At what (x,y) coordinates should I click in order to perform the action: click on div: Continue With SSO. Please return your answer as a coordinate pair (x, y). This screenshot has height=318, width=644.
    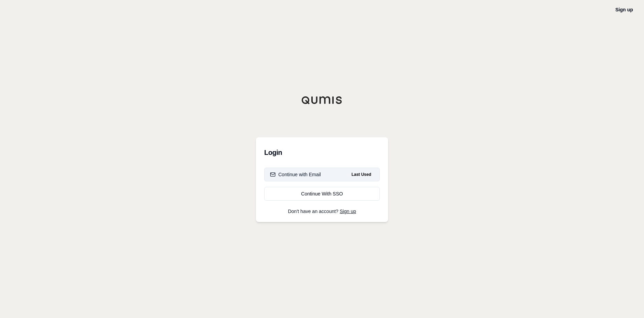
    Looking at the image, I should click on (322, 194).